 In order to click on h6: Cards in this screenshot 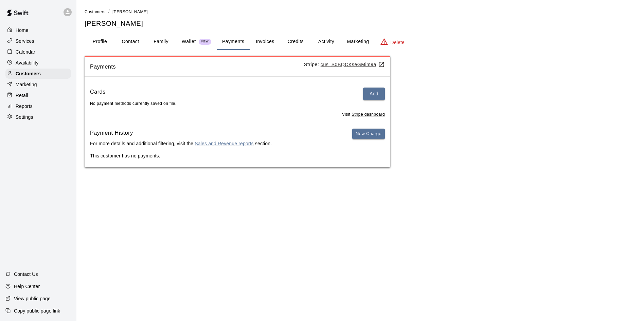, I will do `click(98, 94)`.